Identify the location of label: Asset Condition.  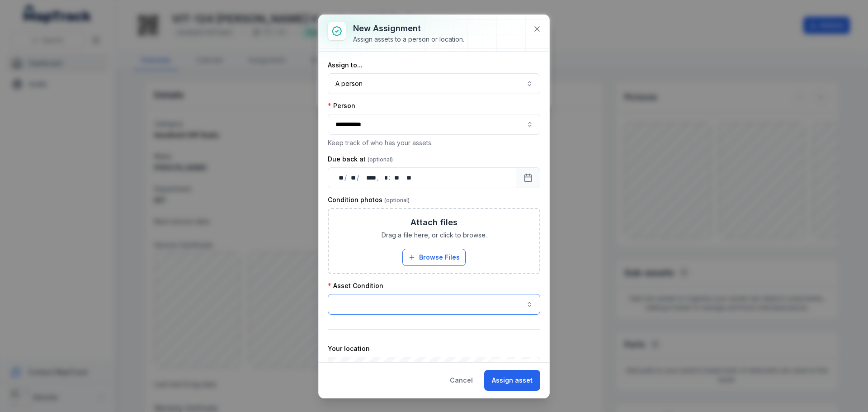
(355, 286).